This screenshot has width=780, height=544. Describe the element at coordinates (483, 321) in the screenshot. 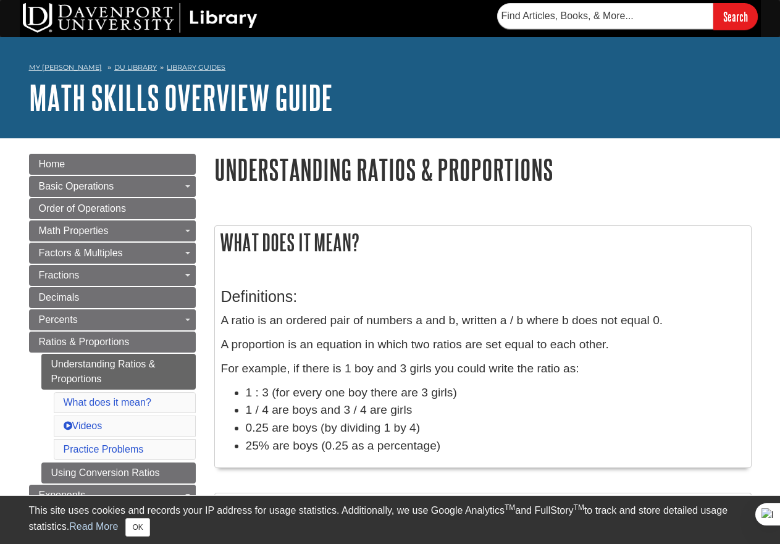

I see `p: A ratio is an ordered pair of numbers a and b, written a / b where b does not equal 0.` at that location.